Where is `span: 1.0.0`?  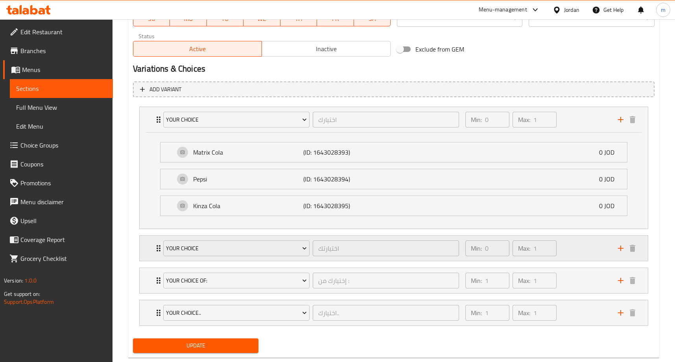 span: 1.0.0 is located at coordinates (30, 280).